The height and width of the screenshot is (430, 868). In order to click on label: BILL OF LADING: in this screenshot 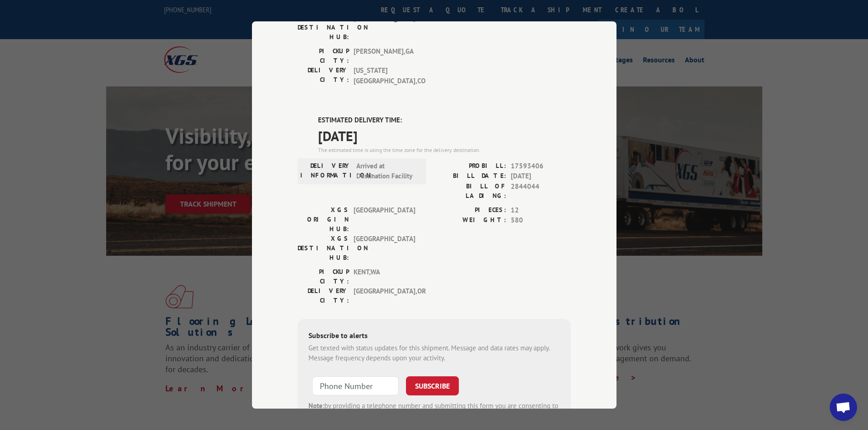, I will do `click(470, 191)`.